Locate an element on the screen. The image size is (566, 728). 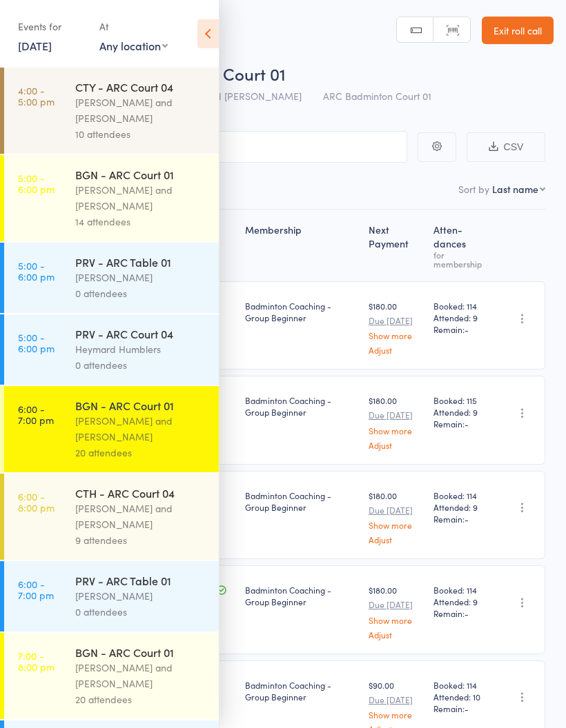
div: for membership is located at coordinates (461, 259).